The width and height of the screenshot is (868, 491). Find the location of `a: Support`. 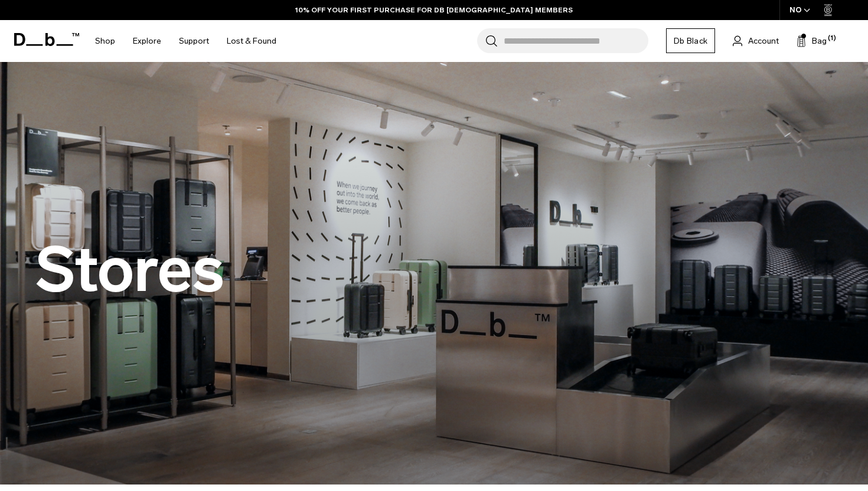

a: Support is located at coordinates (194, 40).